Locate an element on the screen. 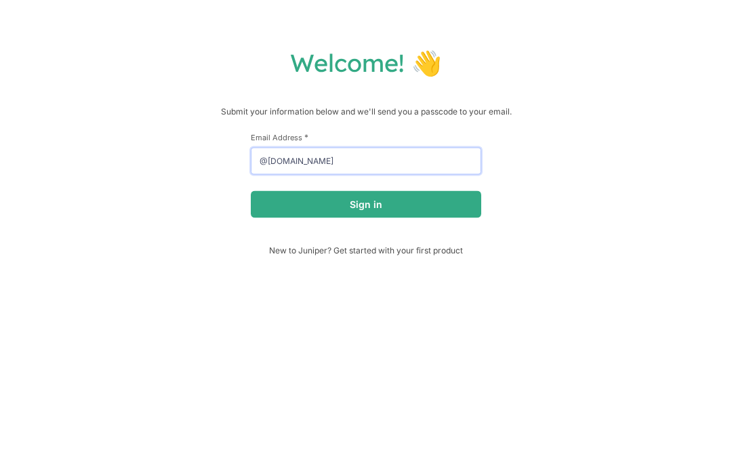 The image size is (732, 475). span: This field is required. is located at coordinates (306, 137).